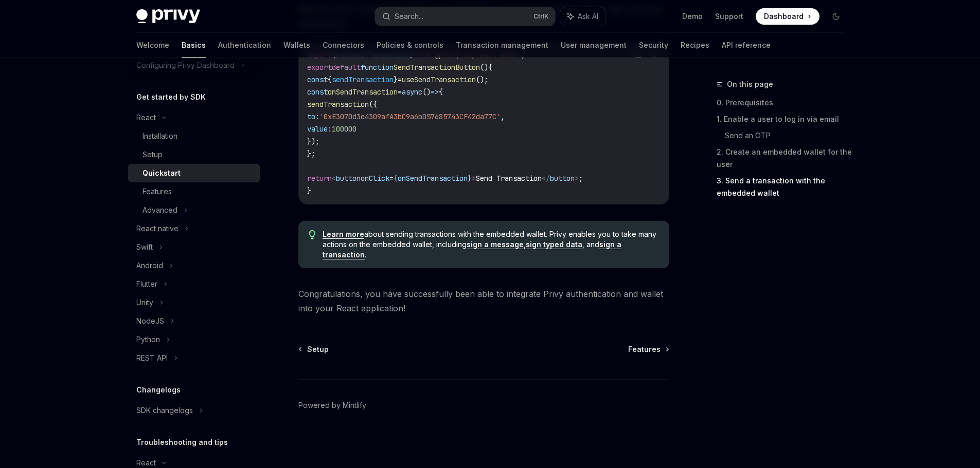 The image size is (980, 468). Describe the element at coordinates (644, 349) in the screenshot. I see `span: Features` at that location.